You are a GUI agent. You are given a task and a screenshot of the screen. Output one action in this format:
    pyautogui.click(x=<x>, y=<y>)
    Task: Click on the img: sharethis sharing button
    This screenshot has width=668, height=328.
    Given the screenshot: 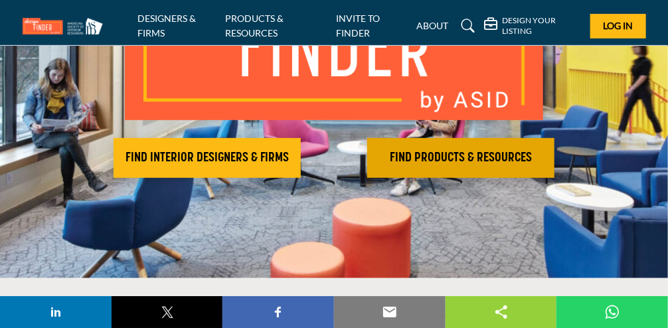 What is the action you would take?
    pyautogui.click(x=501, y=312)
    